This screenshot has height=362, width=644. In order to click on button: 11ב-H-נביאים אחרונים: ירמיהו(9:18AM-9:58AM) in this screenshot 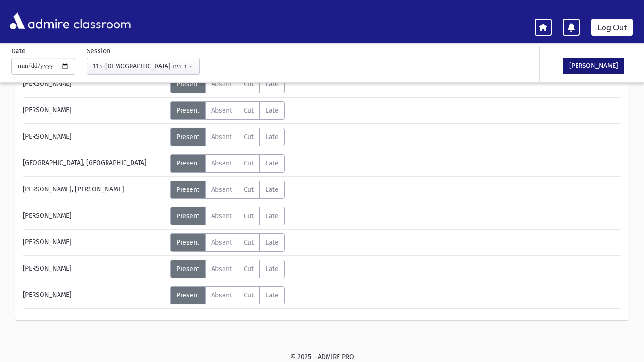, I will do `click(143, 67)`.